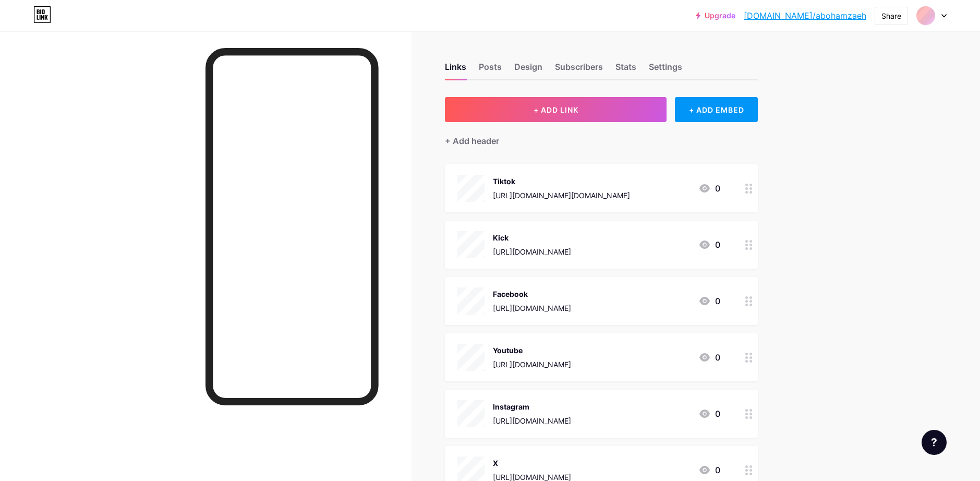 The width and height of the screenshot is (980, 481). What do you see at coordinates (891, 16) in the screenshot?
I see `div: Share` at bounding box center [891, 16].